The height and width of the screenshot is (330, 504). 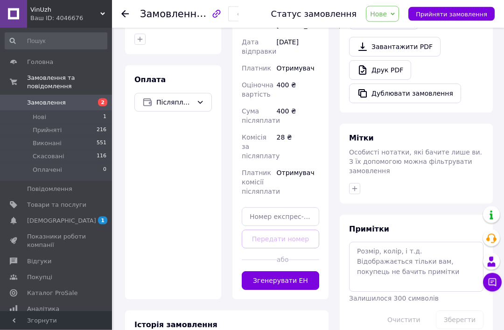 I want to click on span: Нове, so click(x=378, y=14).